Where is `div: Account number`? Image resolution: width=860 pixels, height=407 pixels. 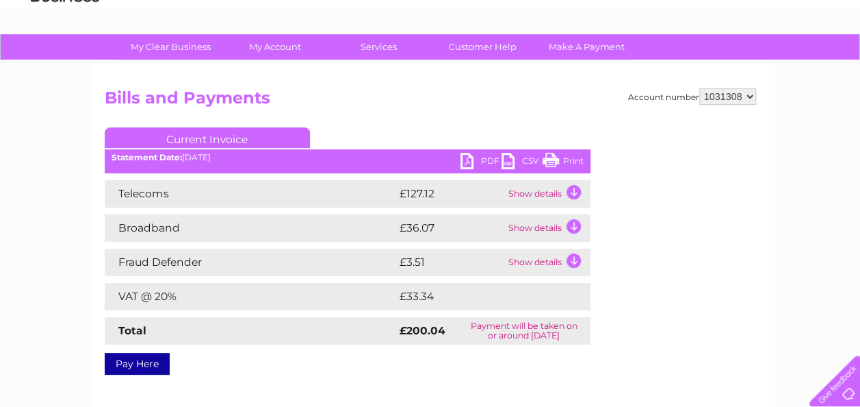 div: Account number is located at coordinates (692, 97).